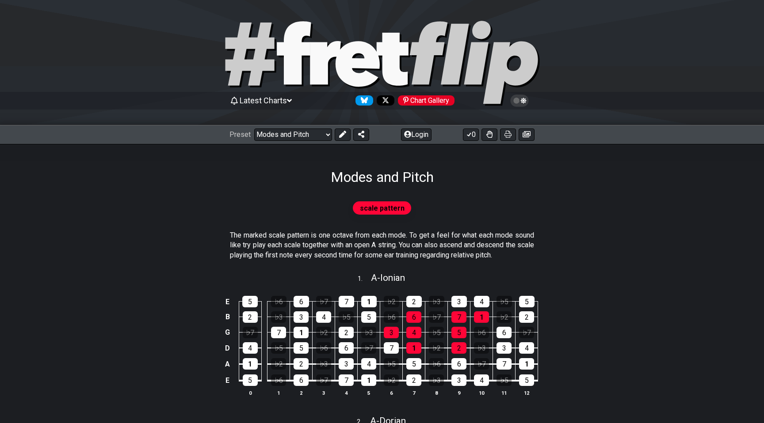 The image size is (764, 423). Describe the element at coordinates (391, 393) in the screenshot. I see `th: 6` at that location.